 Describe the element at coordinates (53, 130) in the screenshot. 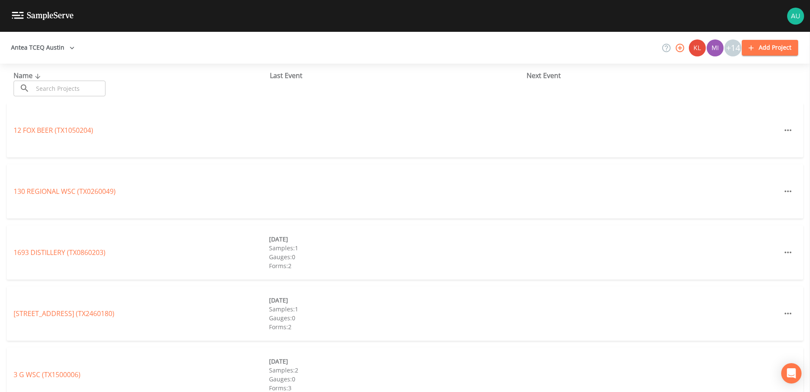

I see `a: 12 FOX BEER (TX1050204)` at that location.